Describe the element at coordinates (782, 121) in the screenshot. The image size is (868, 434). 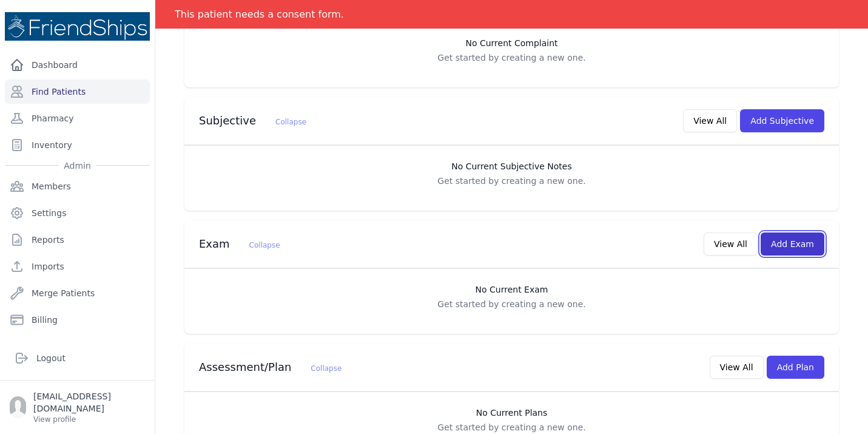
I see `button: Add Subjective` at that location.